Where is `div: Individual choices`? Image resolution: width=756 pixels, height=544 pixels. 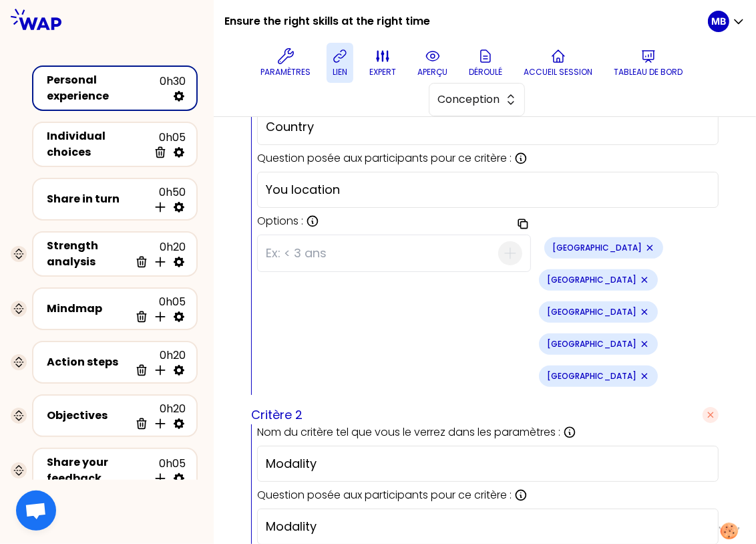 div: Individual choices is located at coordinates (98, 144).